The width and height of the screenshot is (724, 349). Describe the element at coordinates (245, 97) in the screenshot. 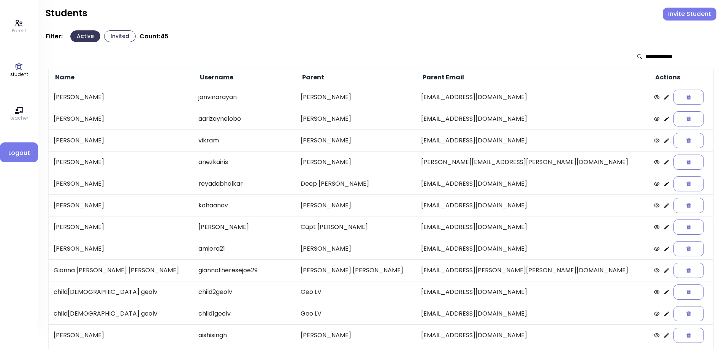

I see `td: janvinarayan` at that location.